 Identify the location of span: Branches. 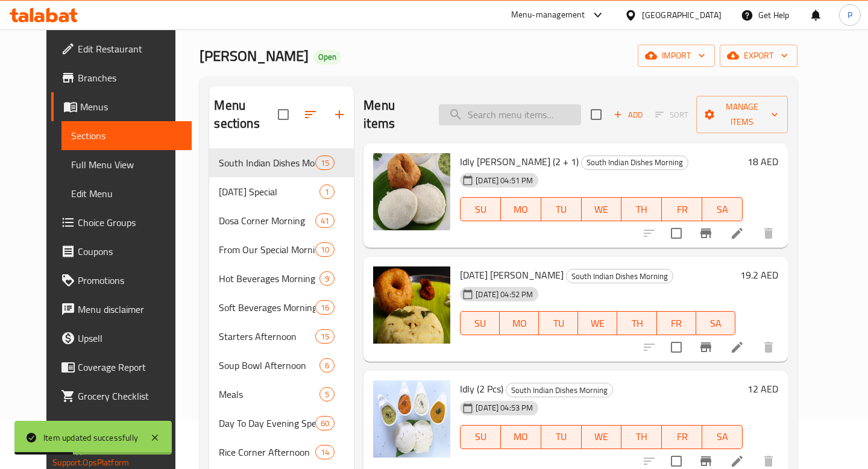
(130, 78).